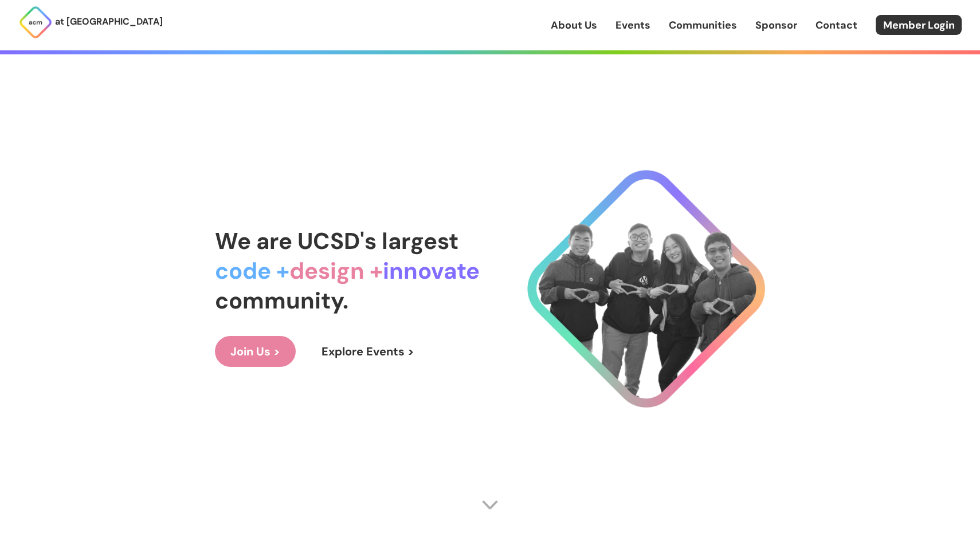 The height and width of the screenshot is (542, 980). I want to click on a: Join Us >, so click(255, 352).